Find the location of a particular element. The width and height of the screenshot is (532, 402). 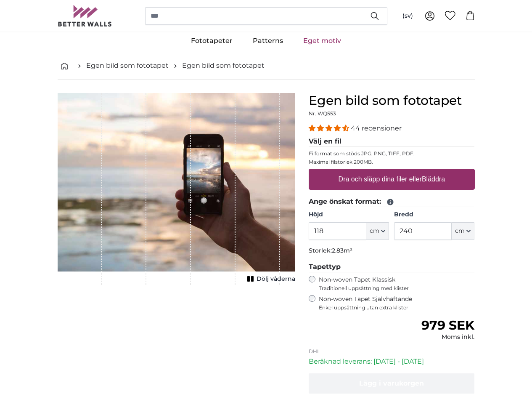

span: Lägg i varukorgen is located at coordinates (391, 383).